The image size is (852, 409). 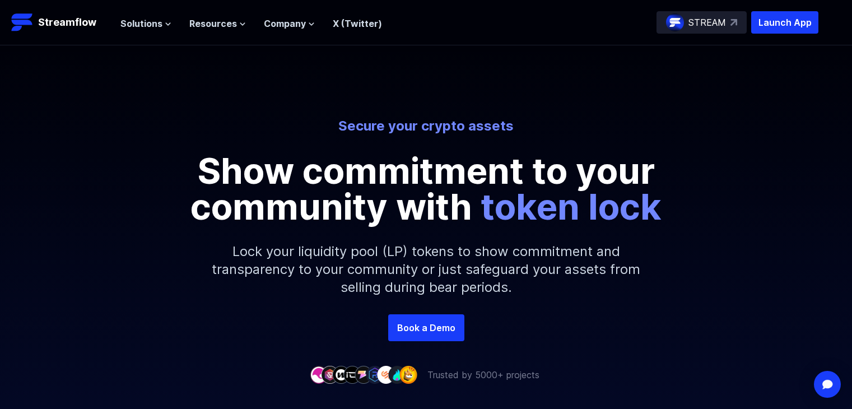 What do you see at coordinates (426, 189) in the screenshot?
I see `p: Show commitment to your community with` at bounding box center [426, 189].